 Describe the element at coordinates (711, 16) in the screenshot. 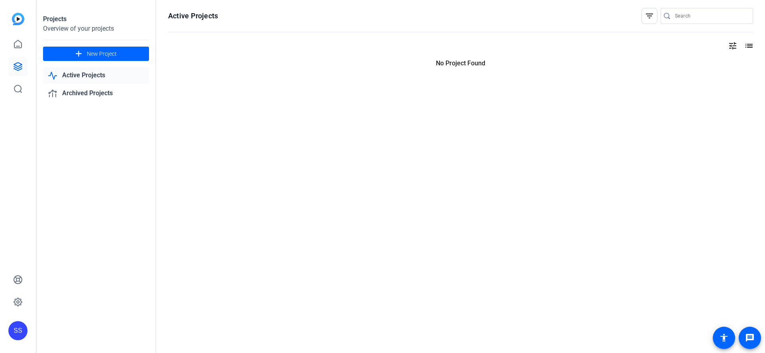

I see `input: Search` at that location.